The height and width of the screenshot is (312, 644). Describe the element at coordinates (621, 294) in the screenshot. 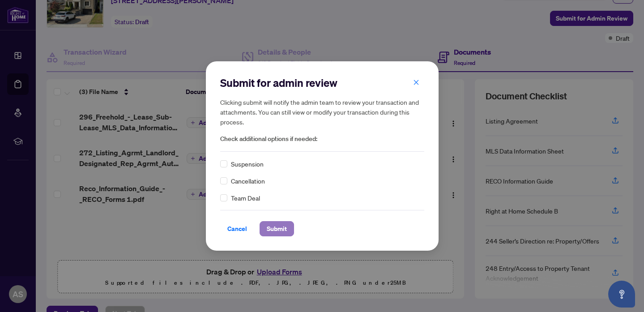

I see `button: Open asap` at that location.